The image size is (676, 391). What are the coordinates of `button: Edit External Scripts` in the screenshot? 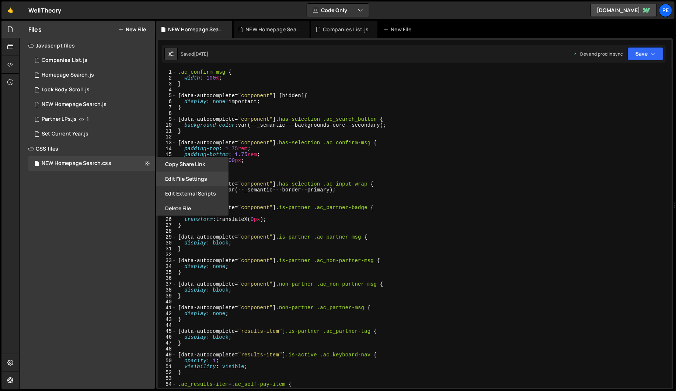 It's located at (192, 194).